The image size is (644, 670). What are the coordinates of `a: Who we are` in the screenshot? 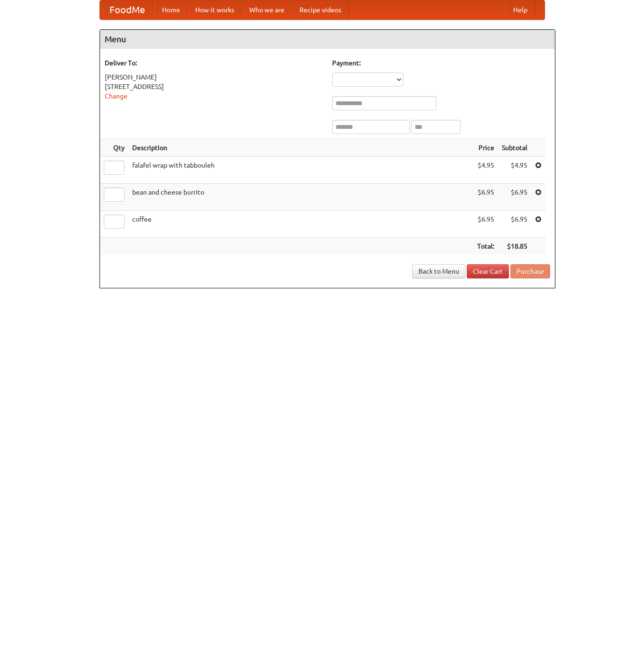 It's located at (266, 10).